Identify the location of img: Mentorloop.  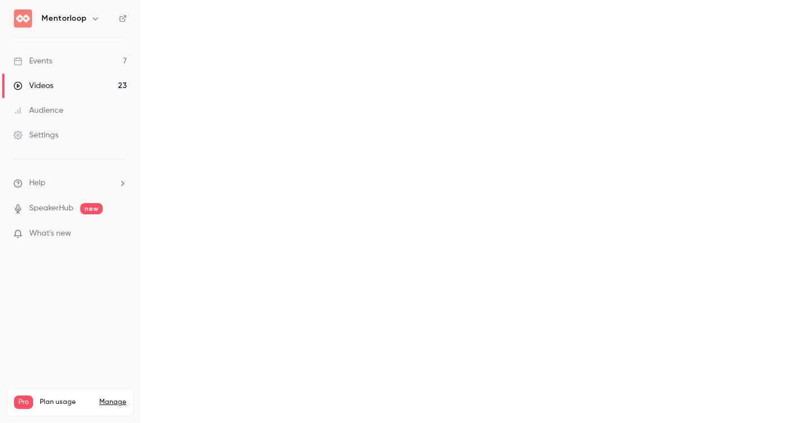
(23, 19).